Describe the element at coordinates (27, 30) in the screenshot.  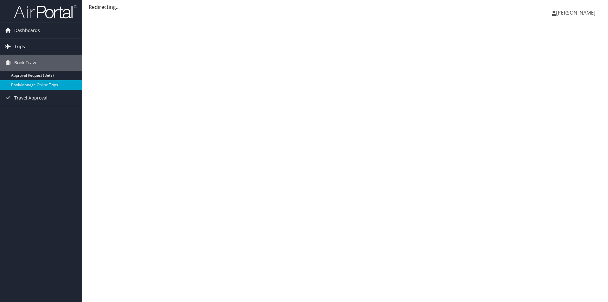
I see `span: Dashboards` at that location.